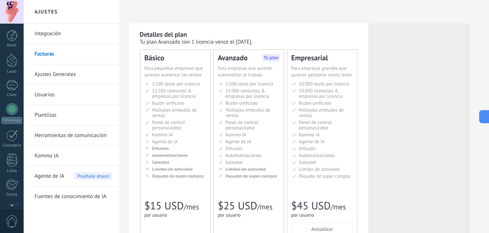 This screenshot has height=233, width=489. What do you see at coordinates (338, 207) in the screenshot?
I see `span: /mes` at bounding box center [338, 207].